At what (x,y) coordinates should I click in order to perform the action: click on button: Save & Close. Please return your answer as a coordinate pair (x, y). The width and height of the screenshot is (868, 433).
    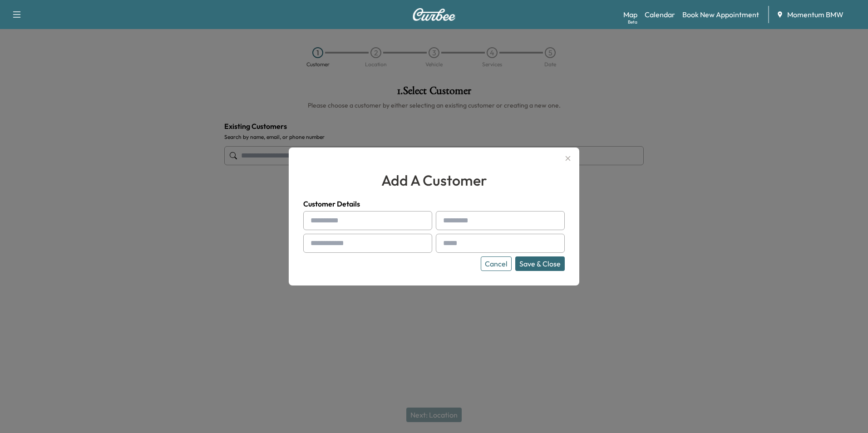
    Looking at the image, I should click on (539, 264).